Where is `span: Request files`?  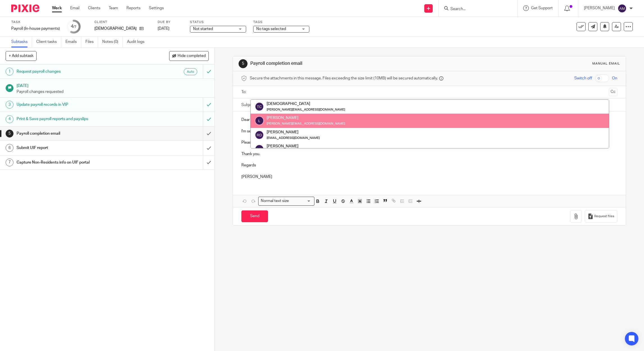 span: Request files is located at coordinates (604, 216).